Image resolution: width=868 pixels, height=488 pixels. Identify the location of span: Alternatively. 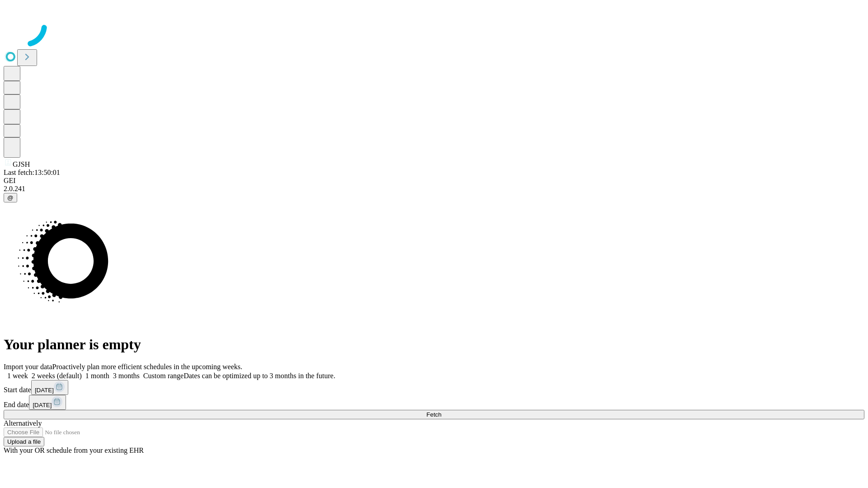
(23, 423).